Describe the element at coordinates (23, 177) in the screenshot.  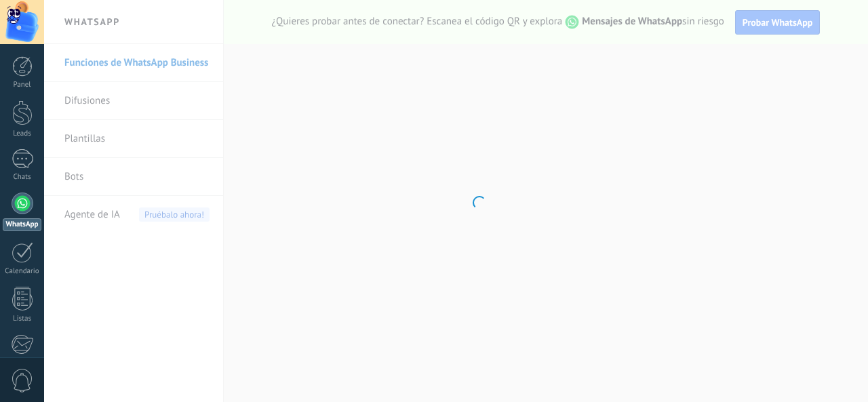
I see `div: Chats` at that location.